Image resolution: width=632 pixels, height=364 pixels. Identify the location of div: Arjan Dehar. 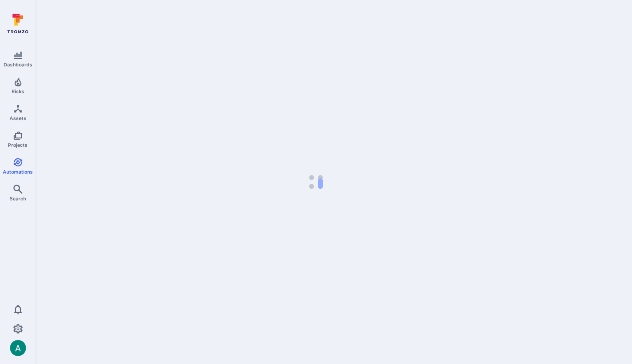
(18, 348).